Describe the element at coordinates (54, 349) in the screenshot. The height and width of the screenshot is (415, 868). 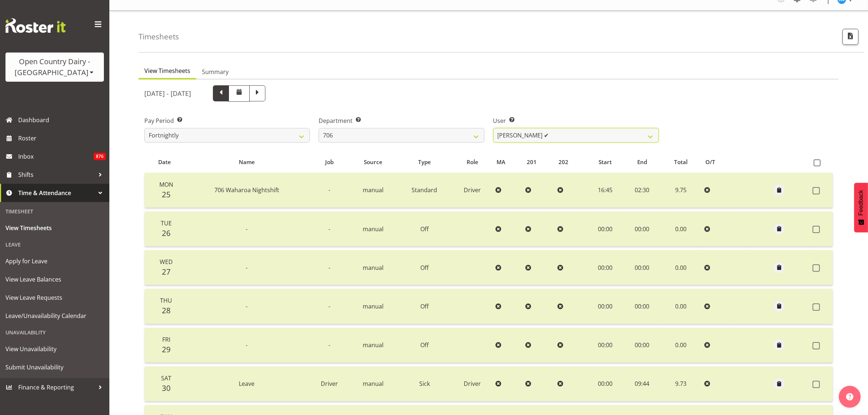
I see `a: View Unavailability` at that location.